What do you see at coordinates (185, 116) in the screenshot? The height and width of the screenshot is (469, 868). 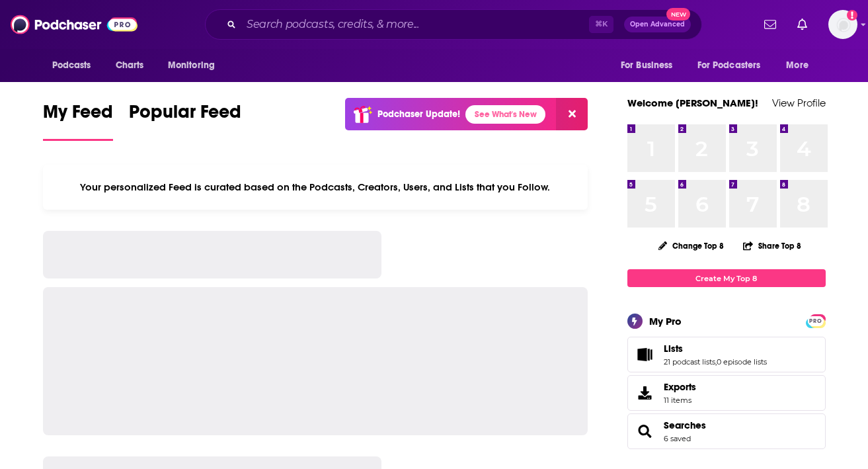 I see `span: Popular Feed` at bounding box center [185, 116].